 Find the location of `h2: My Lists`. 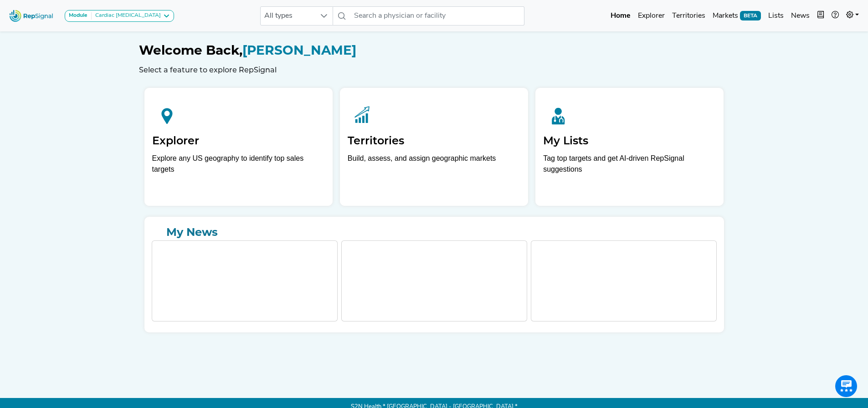

h2: My Lists is located at coordinates (629, 140).